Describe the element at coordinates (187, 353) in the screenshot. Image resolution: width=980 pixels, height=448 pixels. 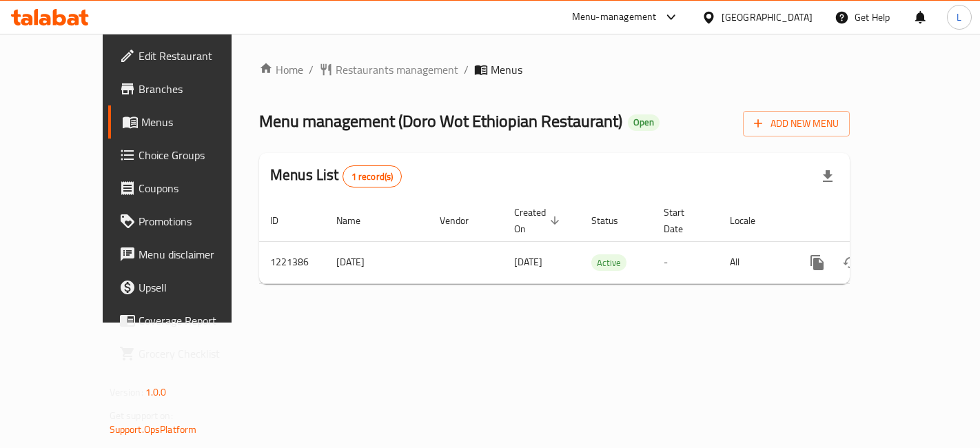
I see `a: Grocery Checklist` at that location.